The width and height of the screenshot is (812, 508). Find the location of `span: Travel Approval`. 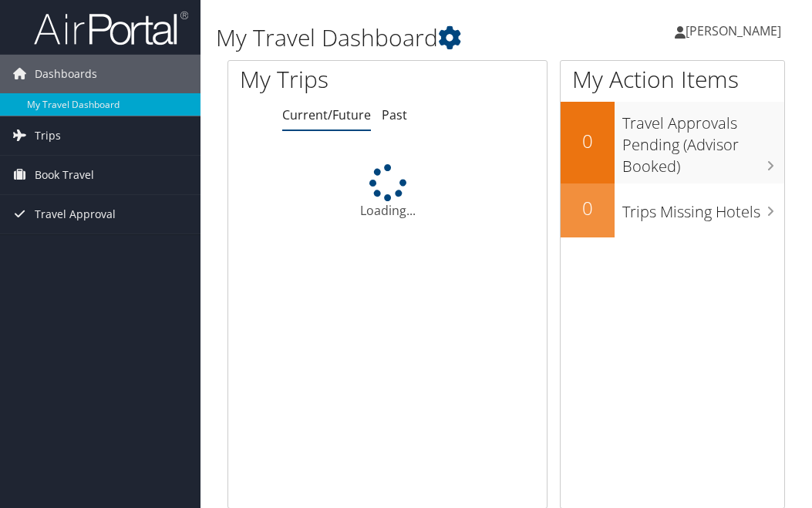

span: Travel Approval is located at coordinates (75, 214).